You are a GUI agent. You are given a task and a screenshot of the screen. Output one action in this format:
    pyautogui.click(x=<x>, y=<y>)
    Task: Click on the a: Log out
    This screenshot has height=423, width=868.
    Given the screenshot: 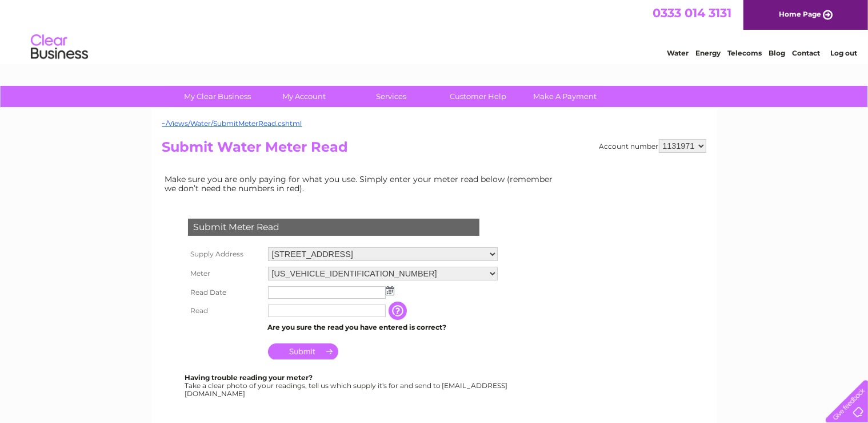 What is the action you would take?
    pyautogui.click(x=844, y=53)
    